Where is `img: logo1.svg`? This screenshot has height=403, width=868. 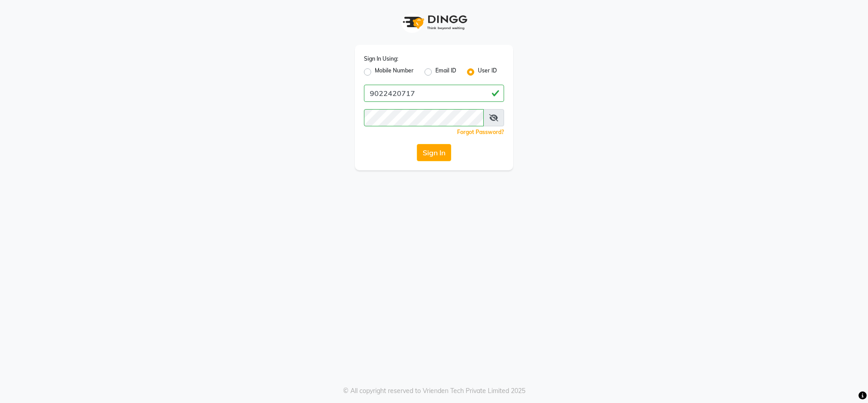 img: logo1.svg is located at coordinates (434, 22).